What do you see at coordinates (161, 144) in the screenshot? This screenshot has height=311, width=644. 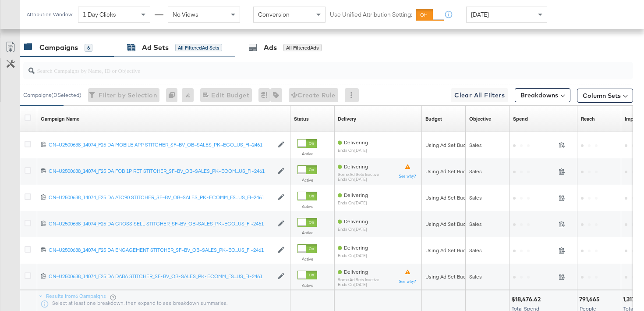 I see `a: CN~U2500638_14074_F25 DA MOBILE APP STITCHER_SF~BV_OB~SALES_PK~ECO...US_FI~2461` at bounding box center [161, 144].